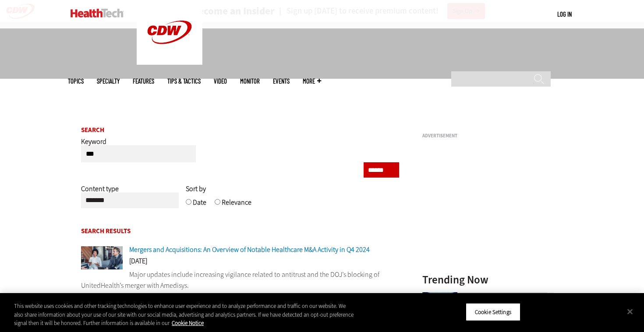 This screenshot has width=644, height=332. Describe the element at coordinates (196, 189) in the screenshot. I see `span: Sort by` at that location.